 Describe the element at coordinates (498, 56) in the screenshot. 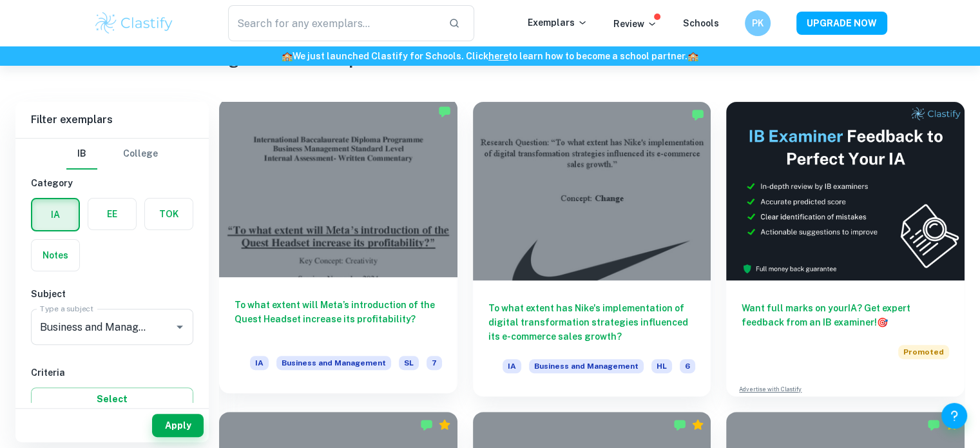

I see `a: here` at that location.